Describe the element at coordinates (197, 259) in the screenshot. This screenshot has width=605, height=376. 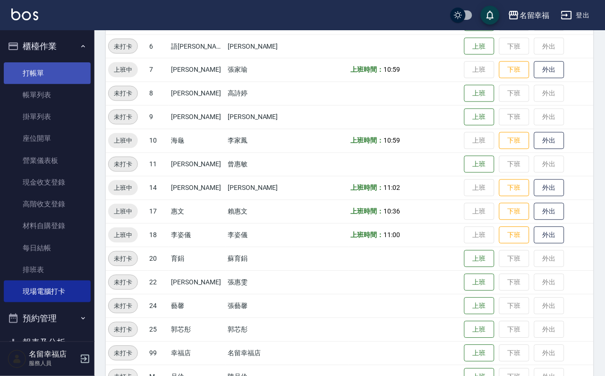
I see `td: 育鋗` at that location.